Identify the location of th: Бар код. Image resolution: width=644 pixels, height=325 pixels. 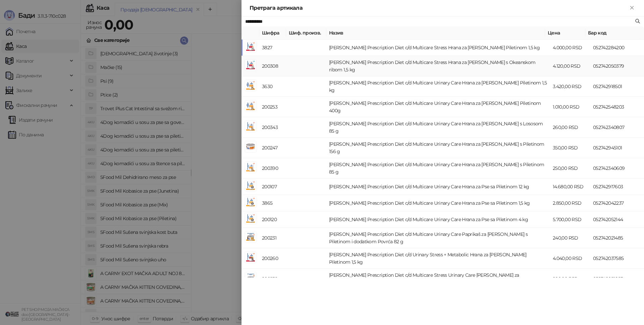
(612, 33).